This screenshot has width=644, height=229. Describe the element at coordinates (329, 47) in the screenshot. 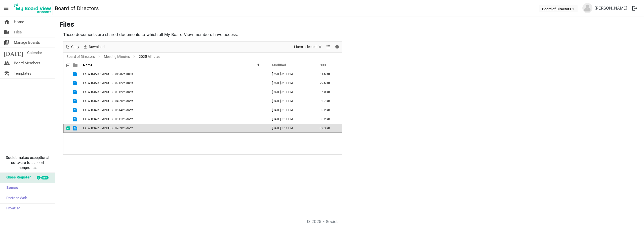

I see `button: View dropdownbutton` at that location.